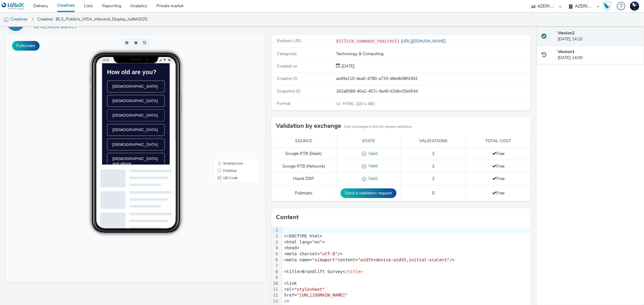  Describe the element at coordinates (92, 20) in the screenshot. I see `a: Creative : BLS_Publicis_VISA_Inbound_Display_Juillet2025` at that location.